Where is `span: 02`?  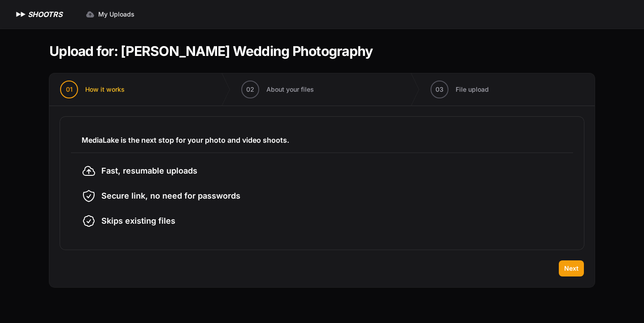 span: 02 is located at coordinates (250, 90).